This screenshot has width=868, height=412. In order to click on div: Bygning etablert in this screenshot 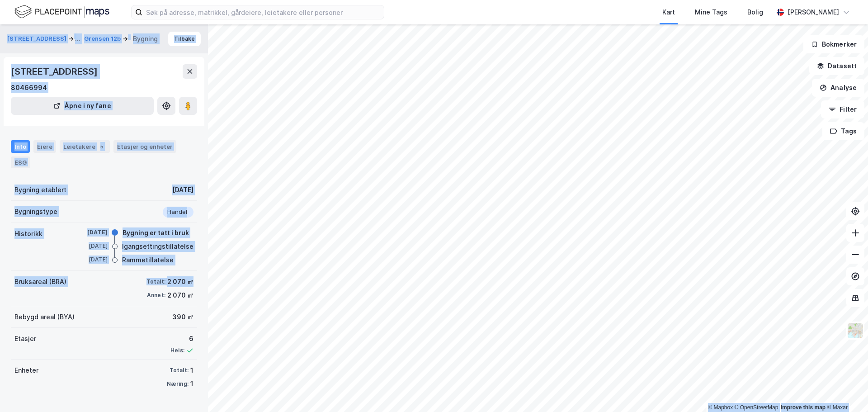, I will do `click(40, 190)`.